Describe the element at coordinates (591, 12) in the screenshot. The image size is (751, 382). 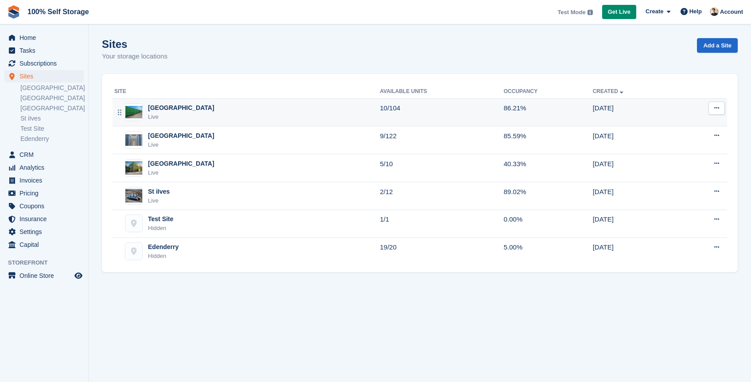
I see `img: icon-info-grey-7440780725fd019a000dd9b08b2336e03edf1995a4989e88bcd33f0948082b44.svg` at that location.